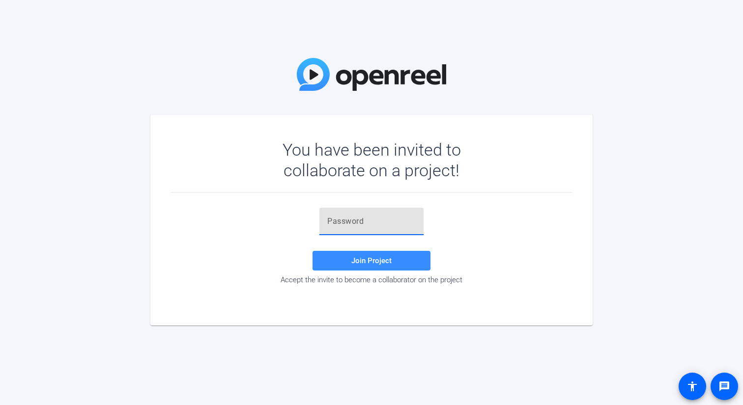  Describe the element at coordinates (724, 387) in the screenshot. I see `mat-icon: message` at that location.